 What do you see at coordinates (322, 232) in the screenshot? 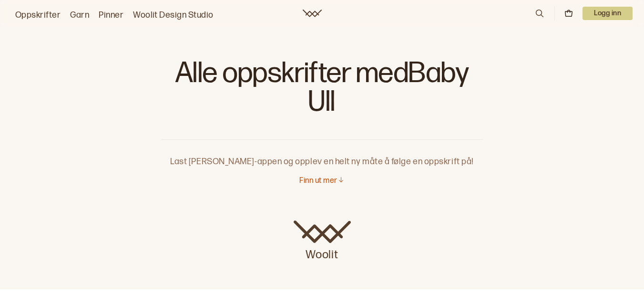
I see `img: Woolit` at bounding box center [322, 232].